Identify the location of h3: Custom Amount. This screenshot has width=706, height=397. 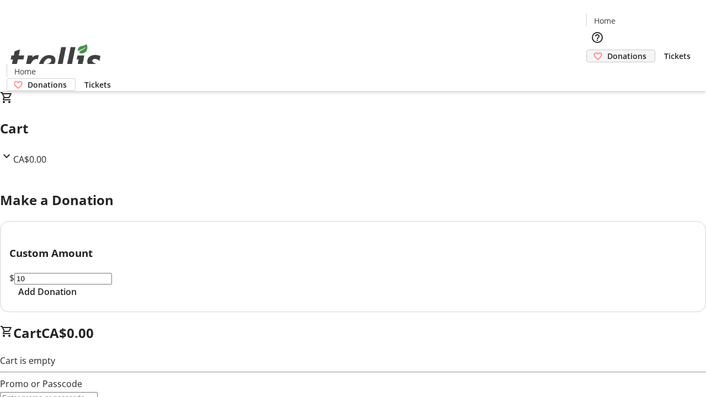
(353, 253).